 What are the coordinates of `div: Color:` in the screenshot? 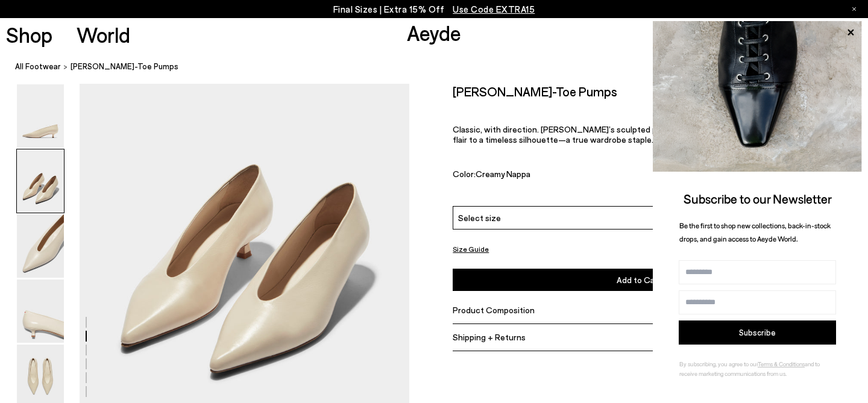 It's located at (573, 175).